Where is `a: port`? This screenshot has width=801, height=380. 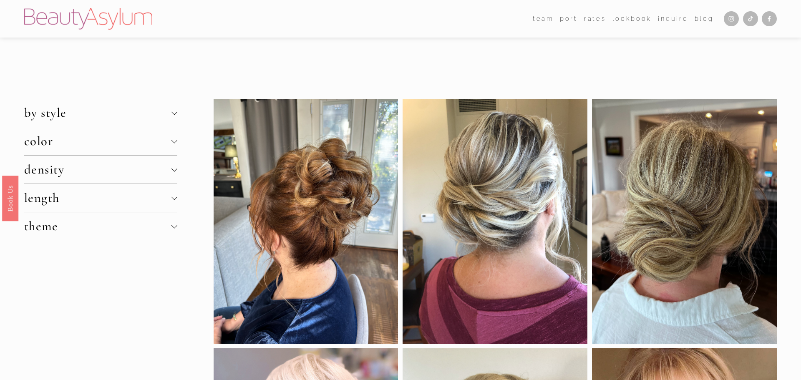
a: port is located at coordinates (569, 18).